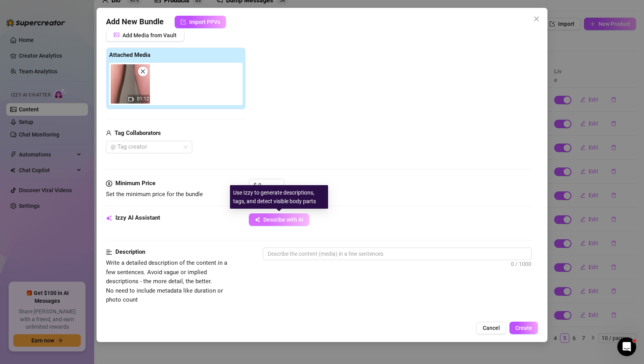 Image resolution: width=644 pixels, height=364 pixels. What do you see at coordinates (204, 22) in the screenshot?
I see `span: Import PPVs` at bounding box center [204, 22].